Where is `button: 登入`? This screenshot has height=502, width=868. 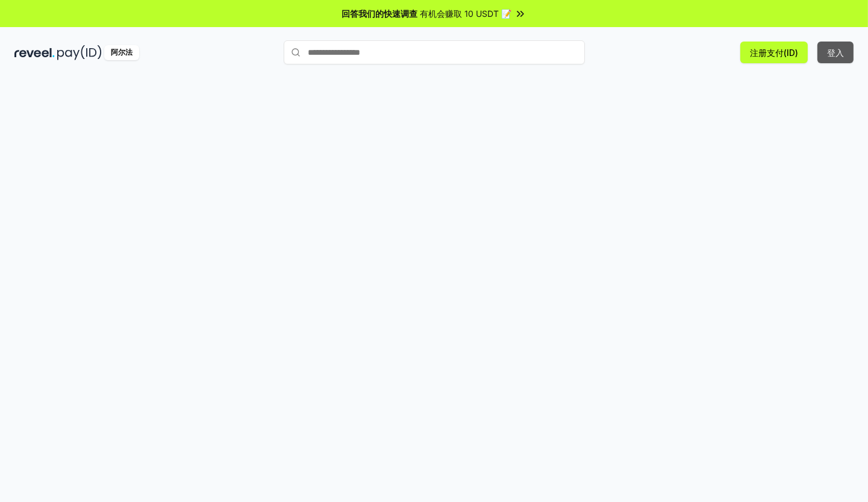 button: 登入 is located at coordinates (836, 52).